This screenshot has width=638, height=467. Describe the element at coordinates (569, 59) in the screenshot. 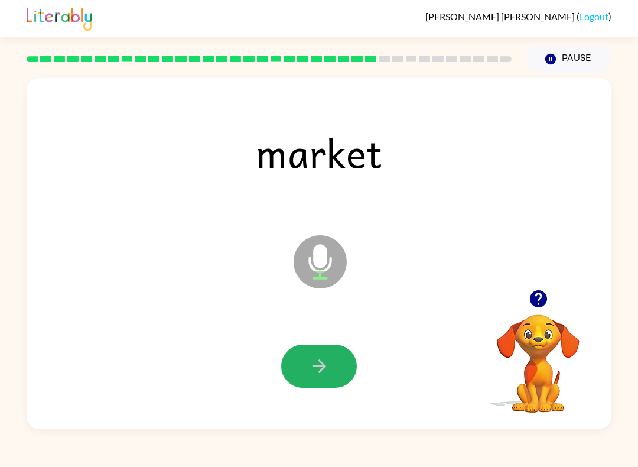

I see `button: Pause` at that location.